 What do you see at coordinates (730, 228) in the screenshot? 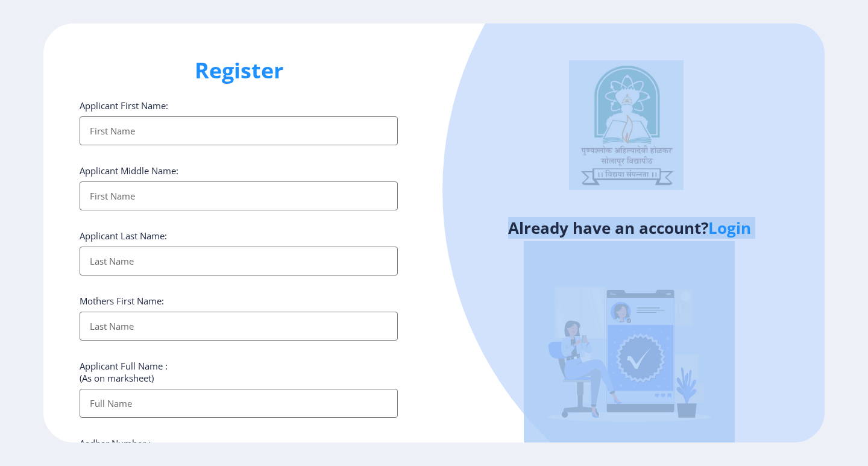
I see `a: Login` at bounding box center [730, 228].